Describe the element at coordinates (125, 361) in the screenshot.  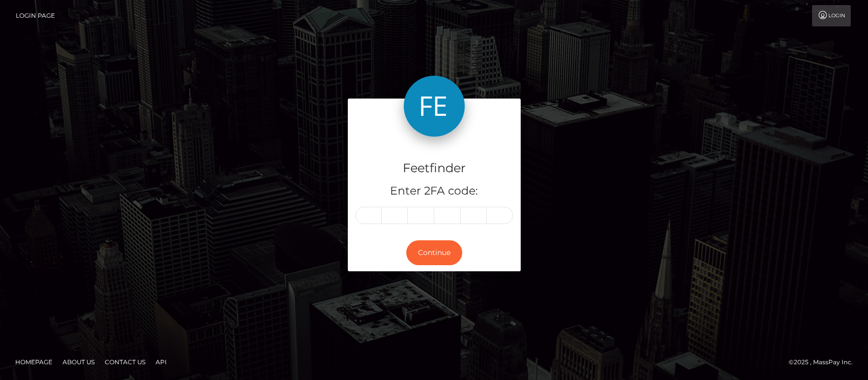
I see `a: Contact Us` at that location.